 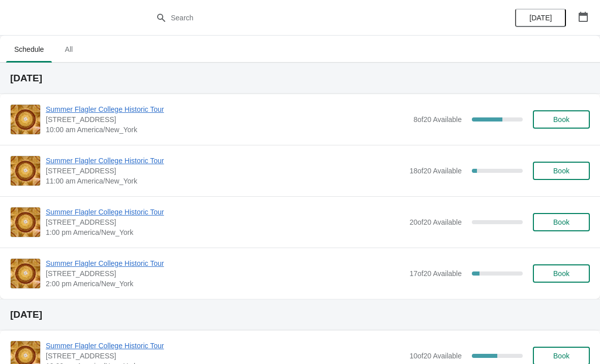 What do you see at coordinates (436, 222) in the screenshot?
I see `span: 20 of 20 Available` at bounding box center [436, 222].